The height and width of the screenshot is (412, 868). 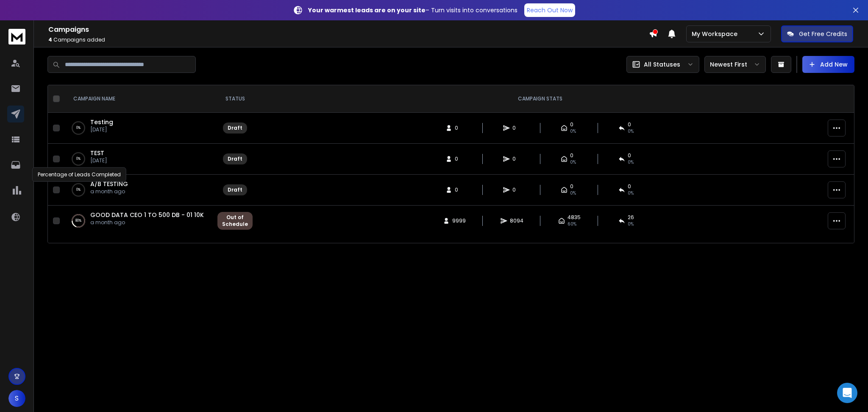 What do you see at coordinates (348, 30) in the screenshot?
I see `h1: Campaigns` at bounding box center [348, 30].